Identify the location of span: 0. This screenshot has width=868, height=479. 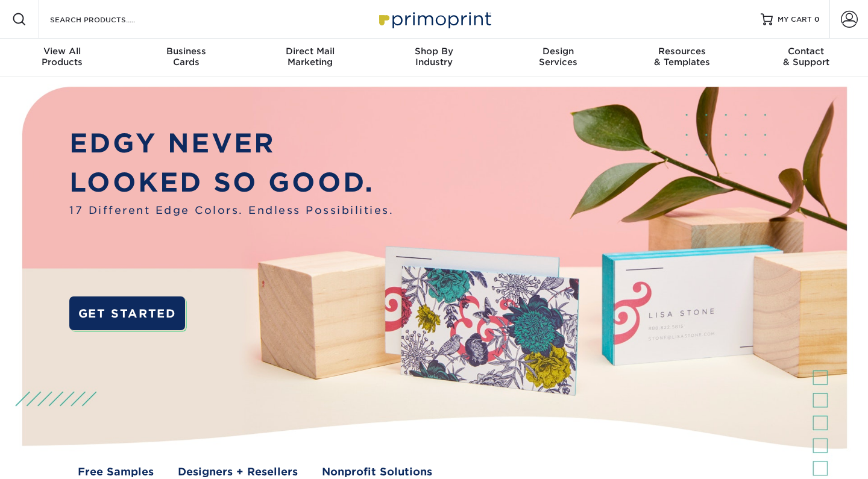
(816, 19).